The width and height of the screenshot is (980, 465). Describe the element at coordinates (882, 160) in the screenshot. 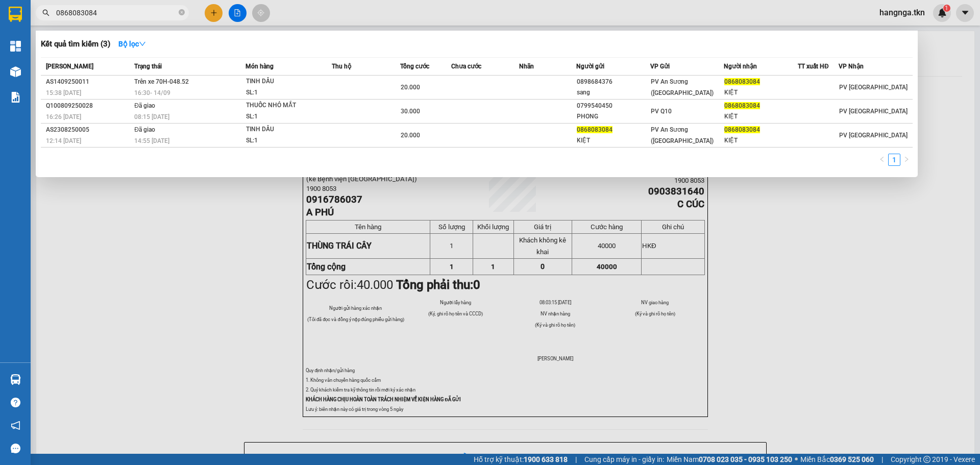

I see `li: Previous Page` at that location.